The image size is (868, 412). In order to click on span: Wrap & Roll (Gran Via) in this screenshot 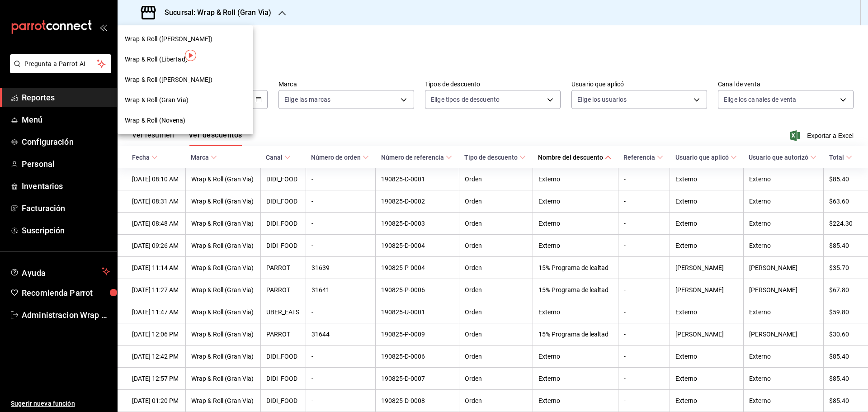, I will do `click(157, 100)`.